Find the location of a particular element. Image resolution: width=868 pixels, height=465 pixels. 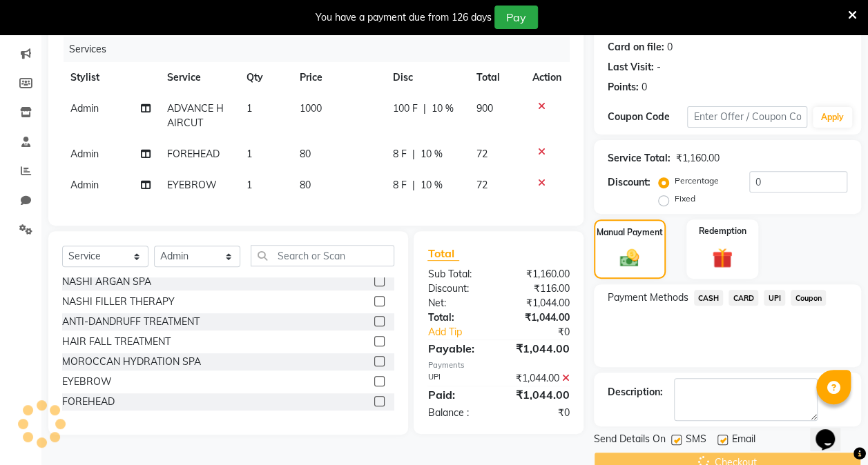

span: CARD is located at coordinates (743, 297).